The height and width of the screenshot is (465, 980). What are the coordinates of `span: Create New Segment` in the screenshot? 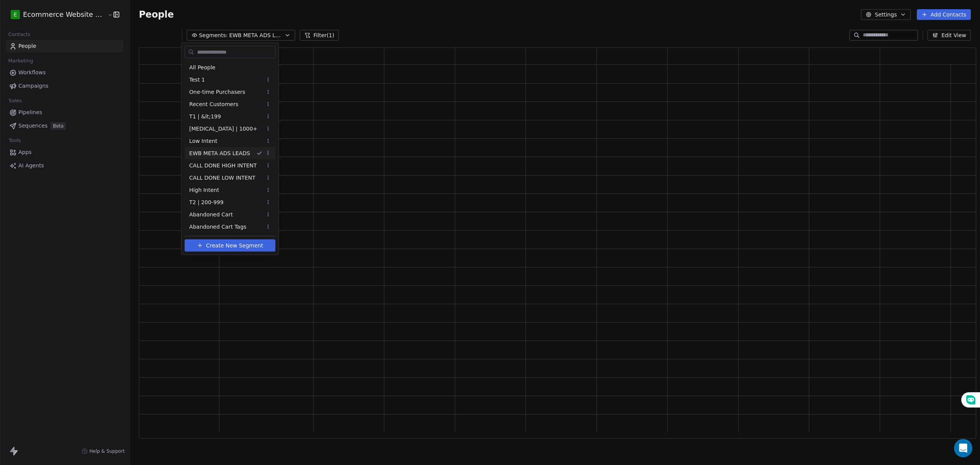 It's located at (235, 245).